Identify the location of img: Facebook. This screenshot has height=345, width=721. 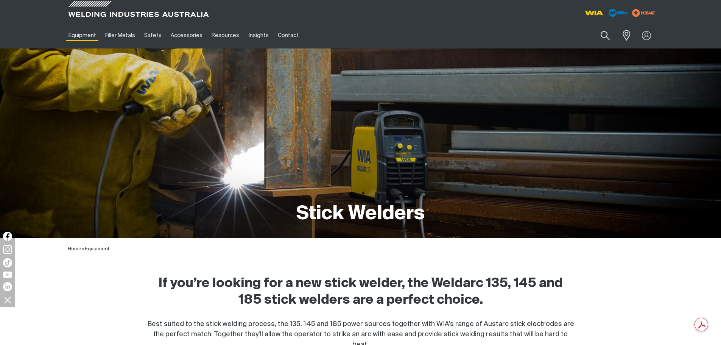
(8, 236).